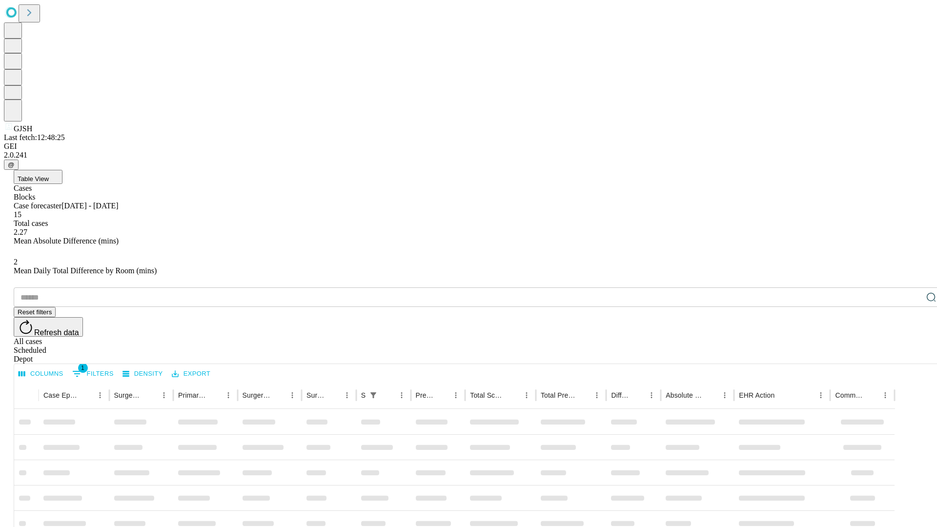 This screenshot has height=527, width=937. Describe the element at coordinates (33, 179) in the screenshot. I see `span: Table View` at that location.